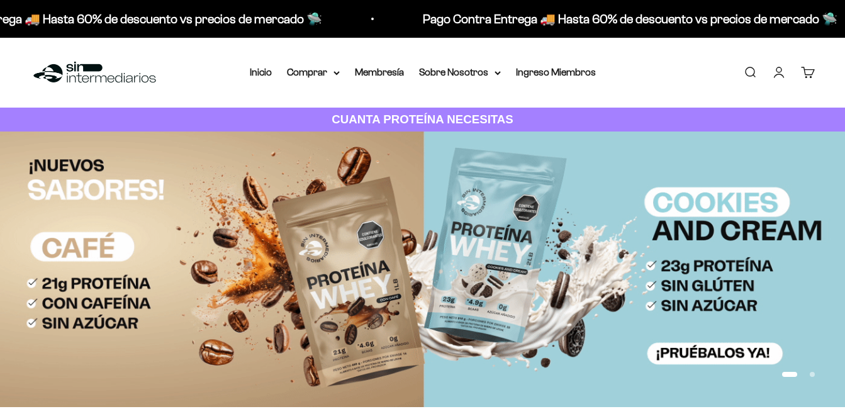 This screenshot has height=409, width=845. I want to click on strong: CUANTA PROTEÍNA NECESITAS, so click(422, 119).